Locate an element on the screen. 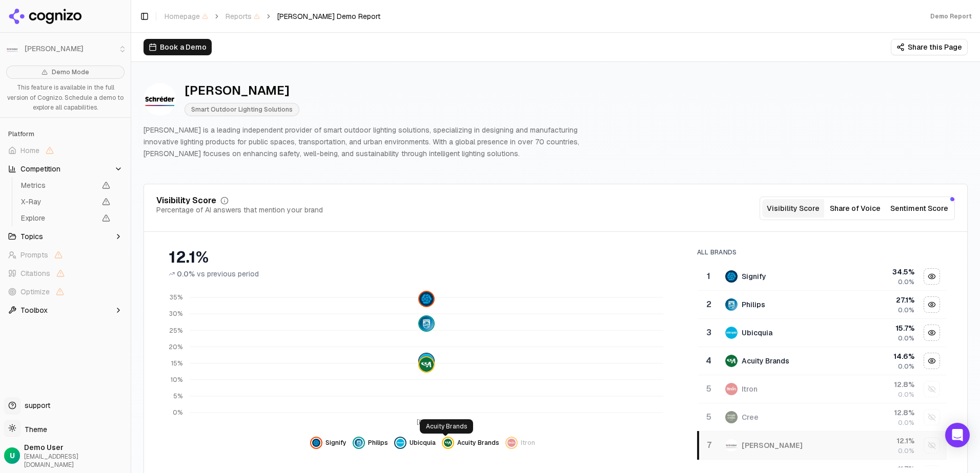 This screenshot has height=473, width=980. tr: 1signifySignify34.5%0.0%Hide signify data is located at coordinates (822, 277).